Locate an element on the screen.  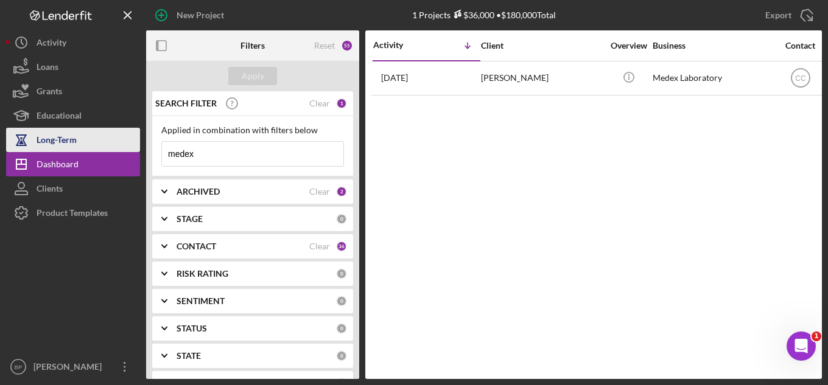
time: 2025-10-14 20:02 is located at coordinates (394, 78).